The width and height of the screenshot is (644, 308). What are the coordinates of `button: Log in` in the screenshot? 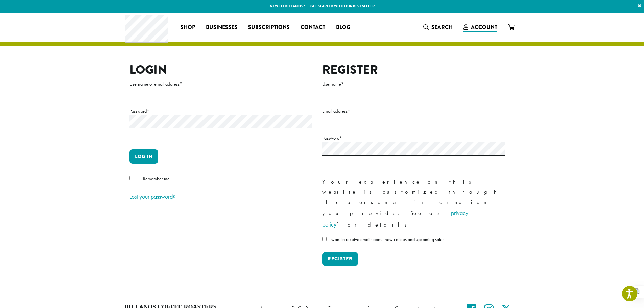 It's located at (144, 157).